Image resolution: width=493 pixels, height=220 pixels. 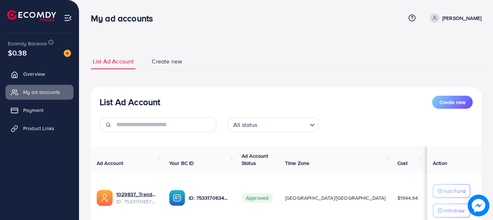 I want to click on a: logo, so click(x=32, y=16).